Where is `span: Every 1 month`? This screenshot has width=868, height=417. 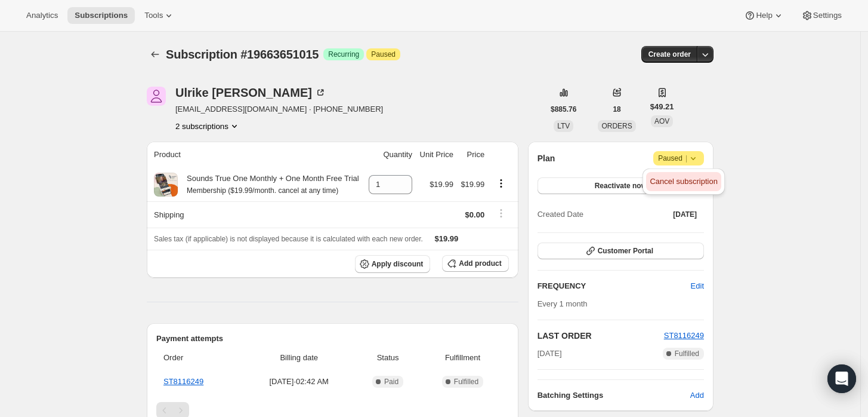 span: Every 1 month is located at coordinates (562, 303).